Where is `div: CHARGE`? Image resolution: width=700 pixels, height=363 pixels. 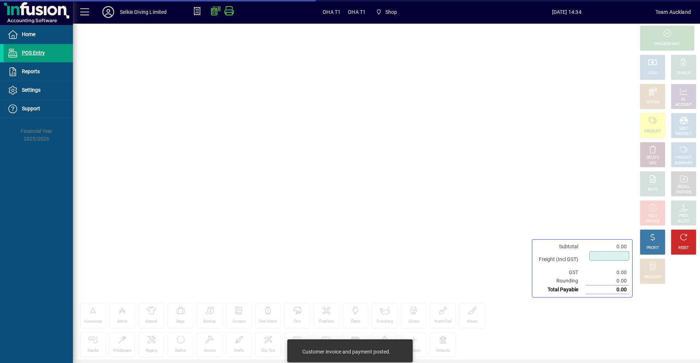
div: CHARGE is located at coordinates (684, 73).